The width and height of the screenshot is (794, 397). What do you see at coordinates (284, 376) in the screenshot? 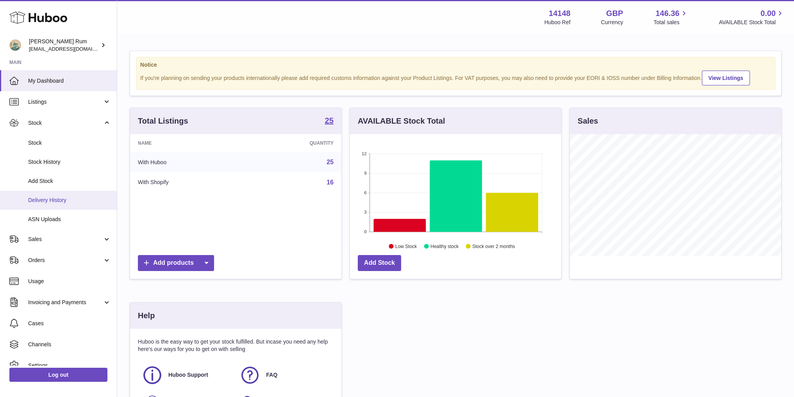
I see `a: FAQ` at bounding box center [284, 376].